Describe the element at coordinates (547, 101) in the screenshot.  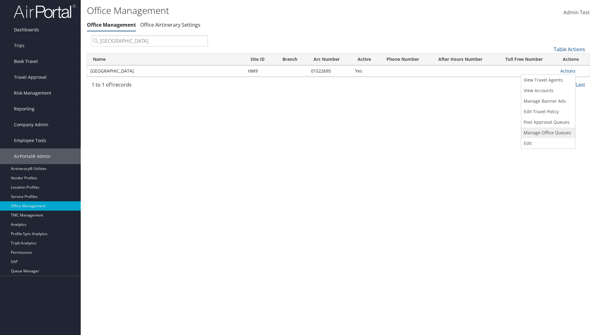
I see `a: Manage Banner Ads` at that location.